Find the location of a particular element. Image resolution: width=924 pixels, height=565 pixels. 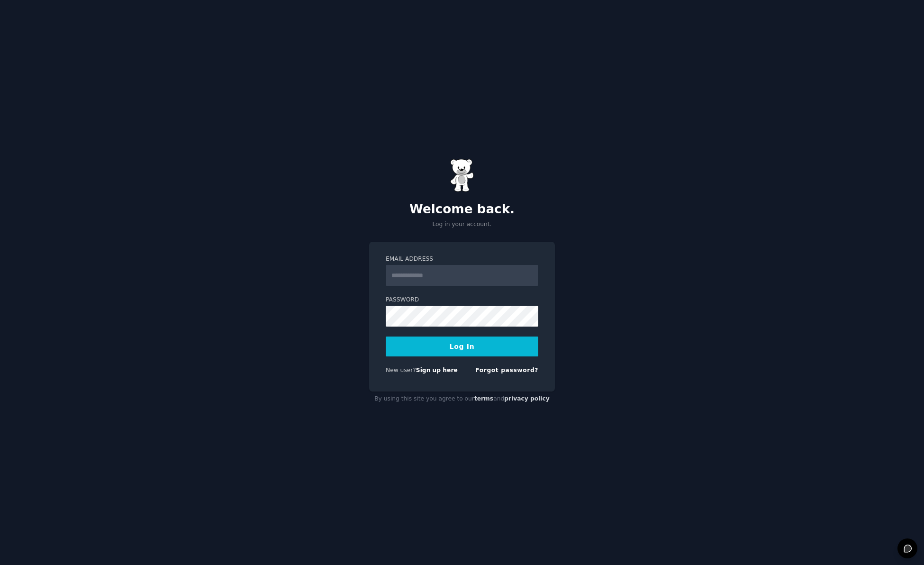

h2: Welcome back. is located at coordinates (462, 209).